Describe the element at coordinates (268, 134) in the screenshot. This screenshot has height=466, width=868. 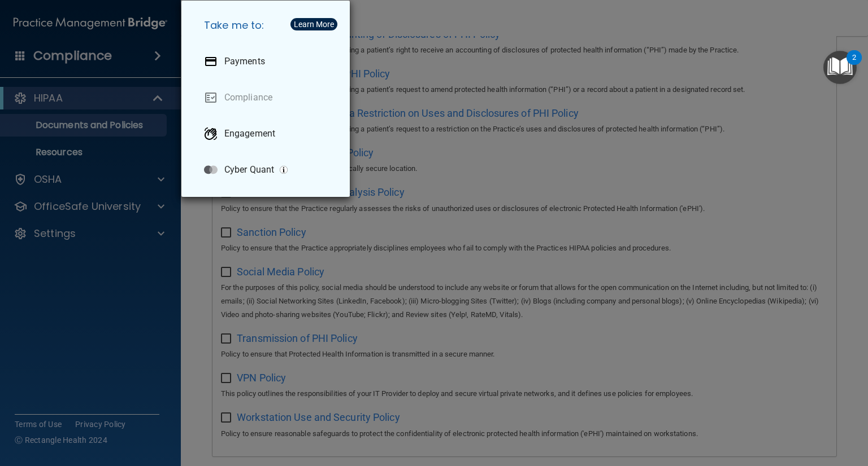
I see `a: Engagement` at that location.